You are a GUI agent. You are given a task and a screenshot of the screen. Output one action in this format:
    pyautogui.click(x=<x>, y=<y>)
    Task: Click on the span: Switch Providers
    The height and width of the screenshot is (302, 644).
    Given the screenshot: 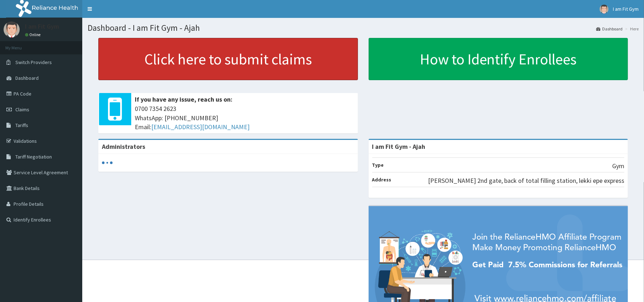 What is the action you would take?
    pyautogui.click(x=34, y=62)
    